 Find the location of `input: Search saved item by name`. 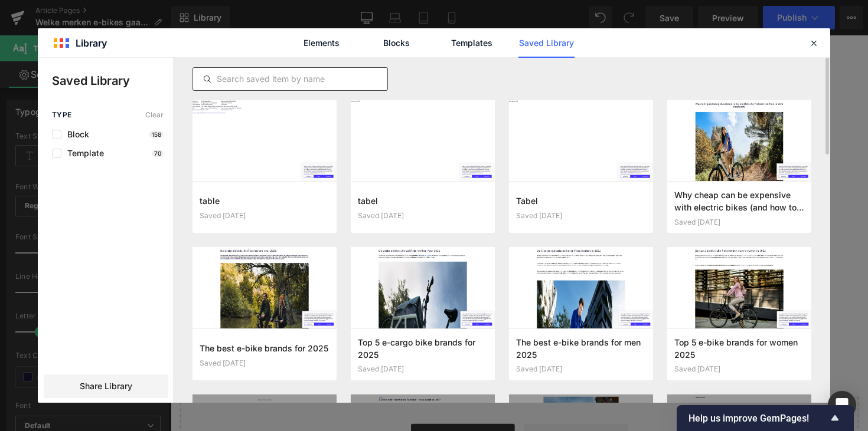

input: Search saved item by name is located at coordinates (290, 79).